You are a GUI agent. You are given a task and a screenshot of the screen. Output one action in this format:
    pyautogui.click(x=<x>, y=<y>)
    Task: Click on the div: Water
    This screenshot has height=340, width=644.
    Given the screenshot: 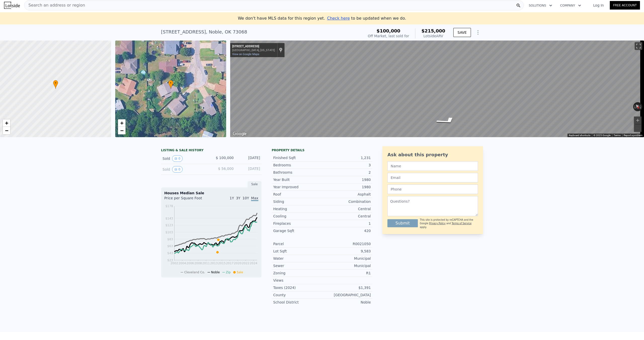 What is the action you would take?
    pyautogui.click(x=298, y=259)
    